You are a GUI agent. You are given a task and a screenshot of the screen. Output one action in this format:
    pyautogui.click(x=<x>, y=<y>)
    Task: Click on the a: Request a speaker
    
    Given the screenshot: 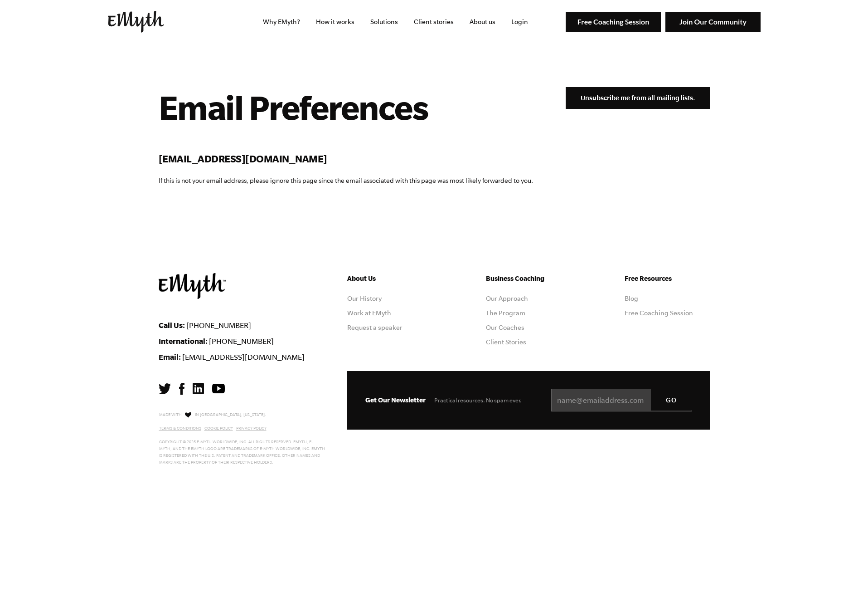 What is the action you would take?
    pyautogui.click(x=375, y=328)
    